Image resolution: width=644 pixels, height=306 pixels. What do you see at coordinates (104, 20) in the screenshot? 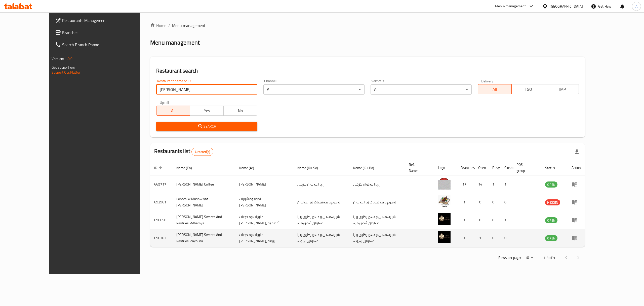
I see `a: Restaurants Management` at bounding box center [104, 20].